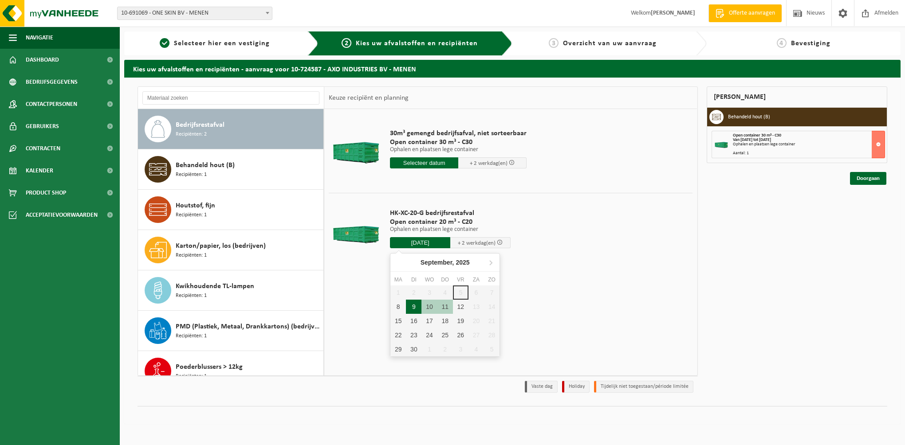 Image resolution: width=905 pixels, height=445 pixels. What do you see at coordinates (39, 171) in the screenshot?
I see `span: Kalender` at bounding box center [39, 171].